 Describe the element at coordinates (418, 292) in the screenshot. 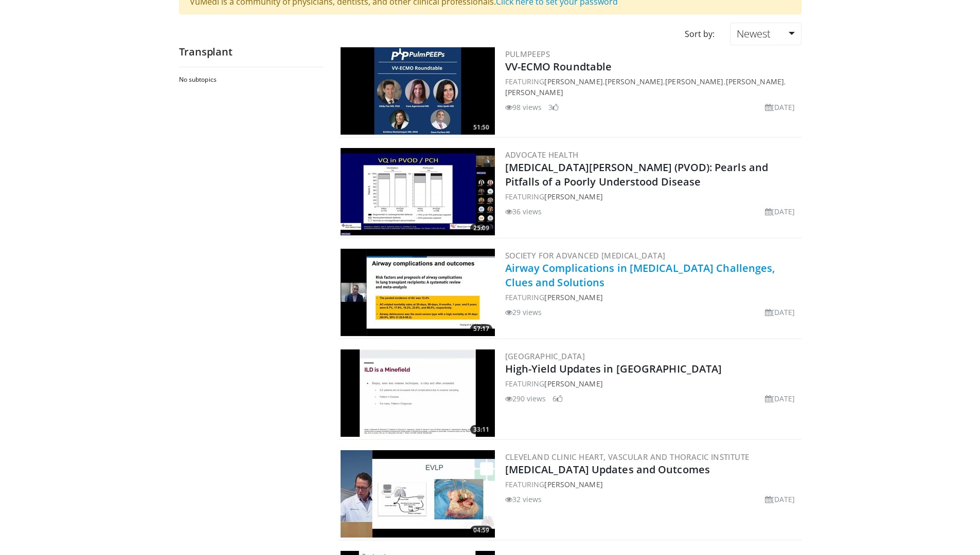

I see `img: 01e7c6f6-1739-4525-b7e5-680f7245a7f5.300x170_q85_crop-smart_upscale.jpg` at that location.